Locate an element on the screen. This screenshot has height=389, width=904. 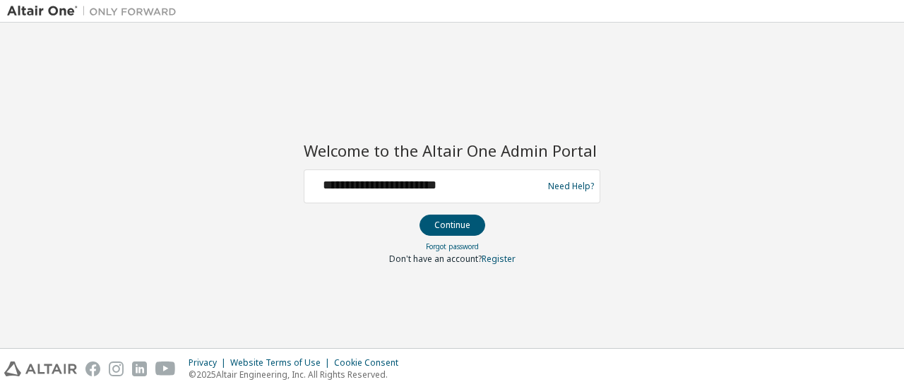
div: Cookie Consent is located at coordinates (370, 363).